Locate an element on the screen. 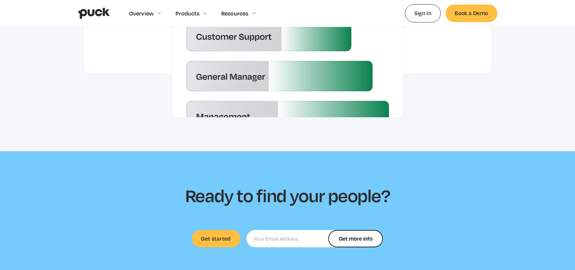  a: Book a Demo is located at coordinates (471, 13).